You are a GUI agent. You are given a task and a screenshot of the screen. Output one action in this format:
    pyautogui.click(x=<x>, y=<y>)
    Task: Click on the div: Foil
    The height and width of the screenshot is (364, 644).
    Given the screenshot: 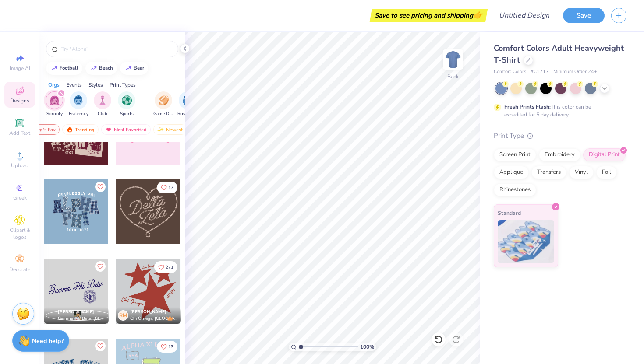 What is the action you would take?
    pyautogui.click(x=606, y=172)
    